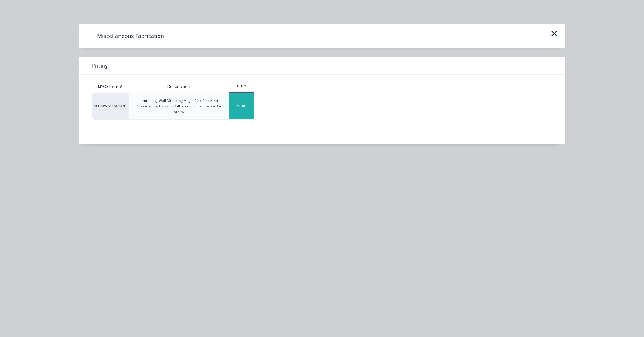  I want to click on div: Description, so click(179, 87).